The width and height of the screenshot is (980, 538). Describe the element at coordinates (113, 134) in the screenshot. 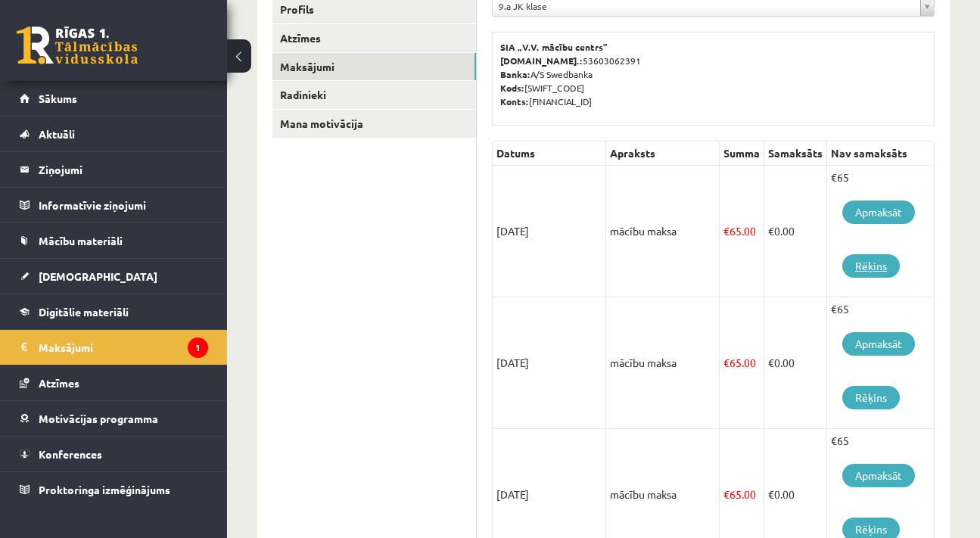

I see `a: Aktuāli` at that location.